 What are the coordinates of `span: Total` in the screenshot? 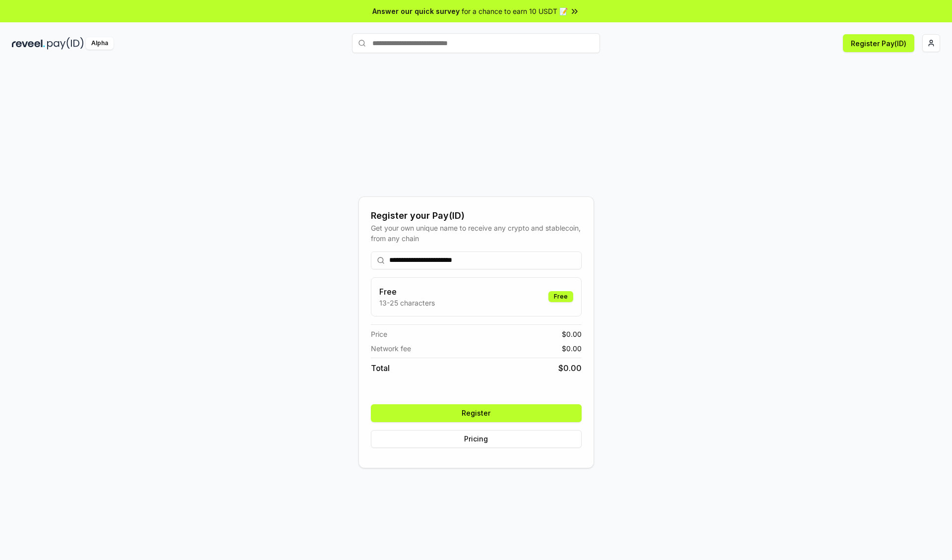 It's located at (380, 368).